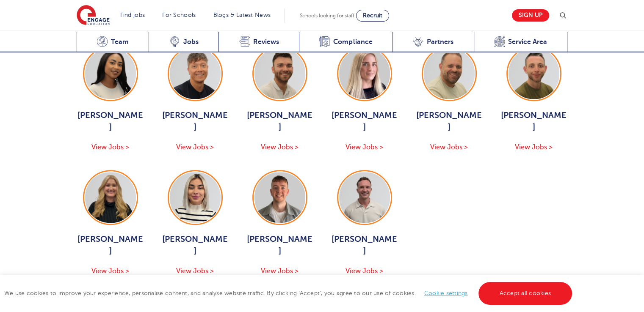  I want to click on img: Paul Tricker, so click(449, 74).